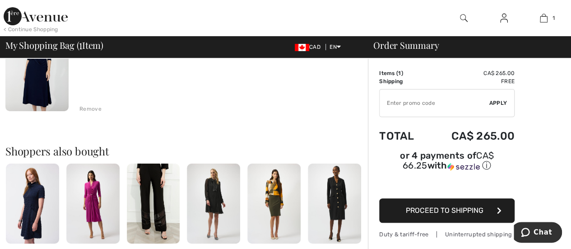 This screenshot has width=571, height=249. What do you see at coordinates (448, 160) in the screenshot?
I see `span: CA$ 66.25` at bounding box center [448, 160].